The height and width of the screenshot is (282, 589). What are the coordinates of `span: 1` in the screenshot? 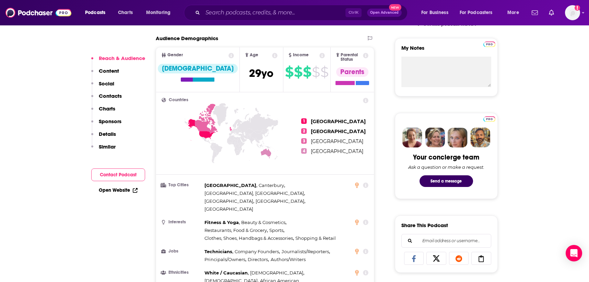 It's located at (304, 121).